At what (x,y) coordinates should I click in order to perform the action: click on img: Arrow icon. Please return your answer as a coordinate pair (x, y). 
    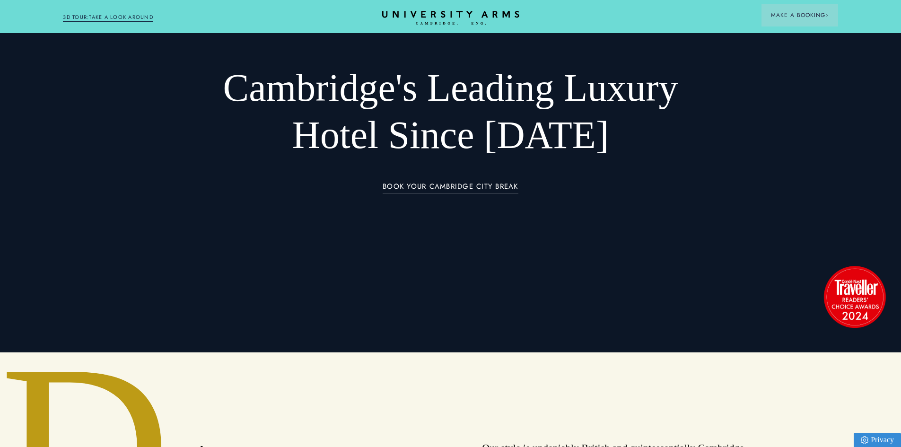
    Looking at the image, I should click on (826, 15).